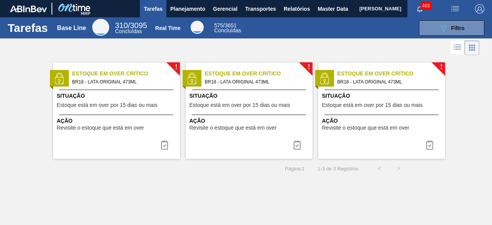 The height and width of the screenshot is (225, 492). What do you see at coordinates (28, 9) in the screenshot?
I see `img: TNhmsLtSVTkK8tSr43FrP2fwEKptu5GPRR3wAAAABJRU5ErkJggg==` at bounding box center [28, 9].